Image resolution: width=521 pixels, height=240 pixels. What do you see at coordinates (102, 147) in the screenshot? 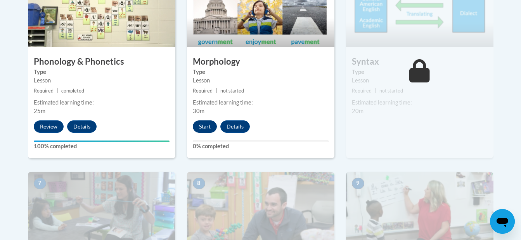
I see `label: 100% completed` at bounding box center [102, 147].